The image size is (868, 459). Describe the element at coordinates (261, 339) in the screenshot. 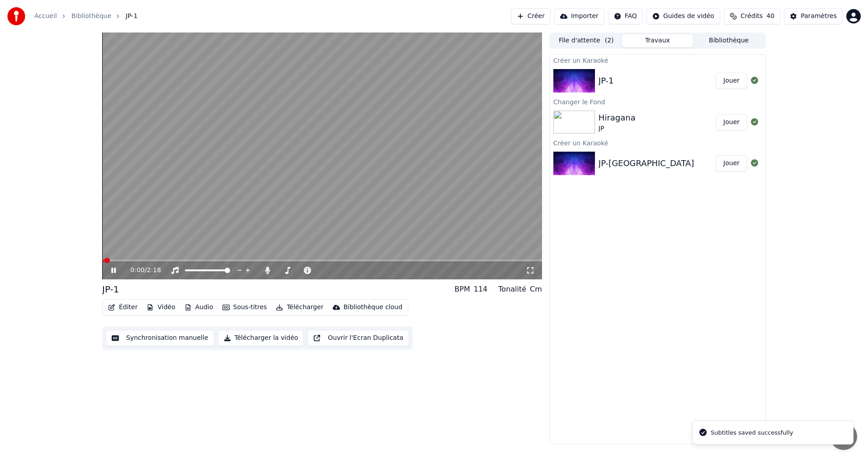

I see `button: Télécharger la vidéo` at that location.